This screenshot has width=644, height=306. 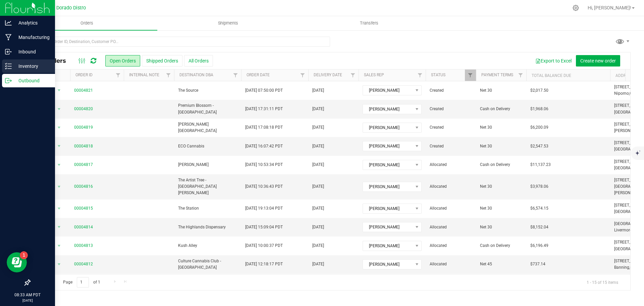 What do you see at coordinates (538, 264) in the screenshot?
I see `span: $737.14` at bounding box center [538, 264].